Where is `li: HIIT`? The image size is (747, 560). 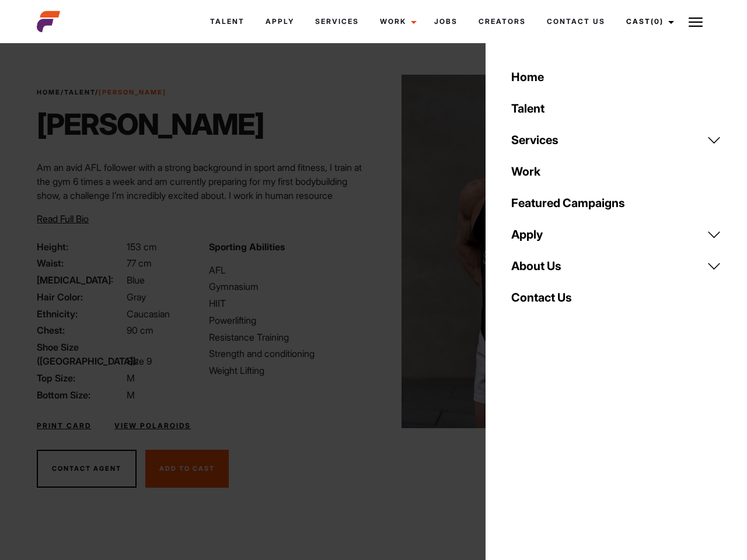
li: HIIT is located at coordinates (288, 303).